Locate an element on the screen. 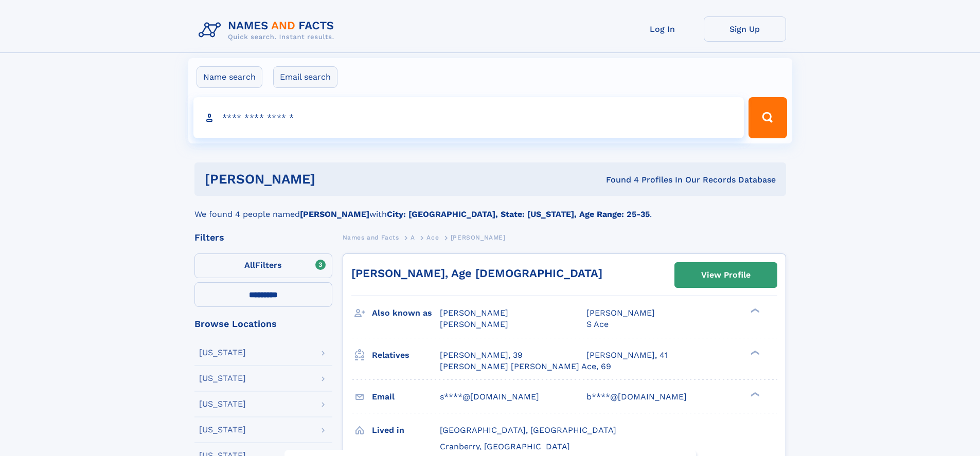 The height and width of the screenshot is (456, 980). div: View Profile is located at coordinates (726, 275).